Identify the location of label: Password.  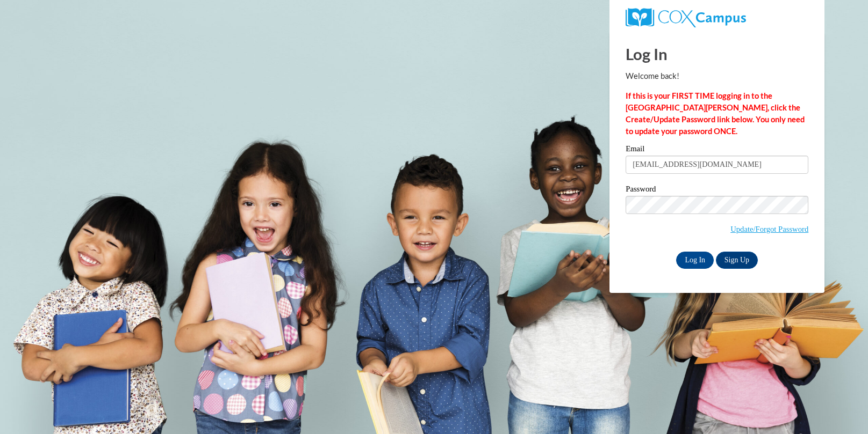
(717, 191).